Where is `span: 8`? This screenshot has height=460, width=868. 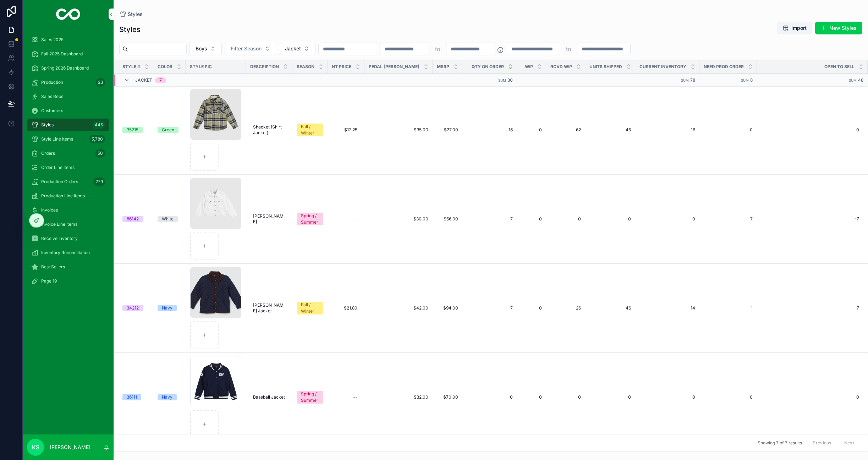
span: 8 is located at coordinates (752, 80).